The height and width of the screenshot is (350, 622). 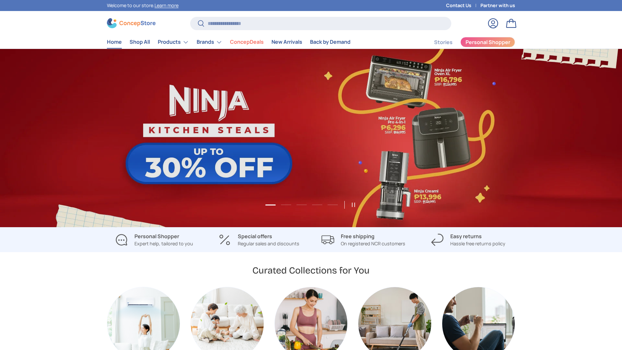 I want to click on a: ConcepDeals, so click(x=247, y=42).